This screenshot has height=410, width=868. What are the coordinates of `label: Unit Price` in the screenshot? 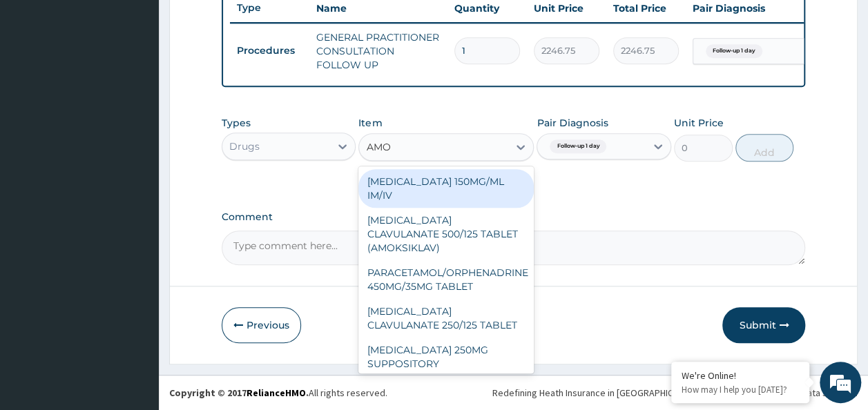 It's located at (699, 123).